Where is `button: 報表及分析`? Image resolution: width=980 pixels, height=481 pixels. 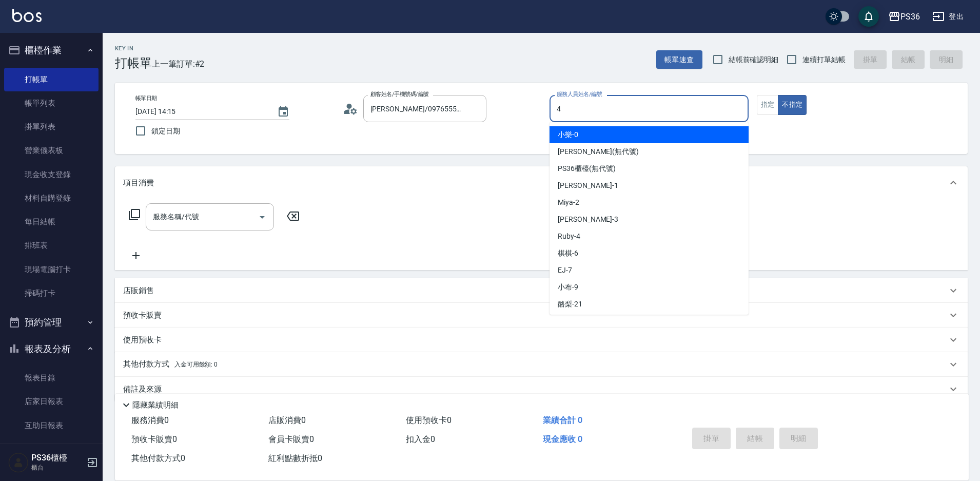 button: 報表及分析 is located at coordinates (51, 349).